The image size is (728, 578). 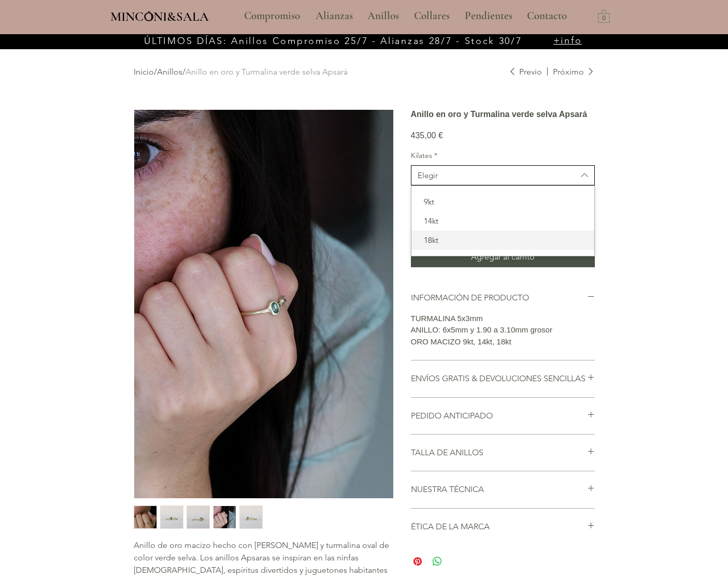 What do you see at coordinates (568, 40) in the screenshot?
I see `a: +info` at bounding box center [568, 40].